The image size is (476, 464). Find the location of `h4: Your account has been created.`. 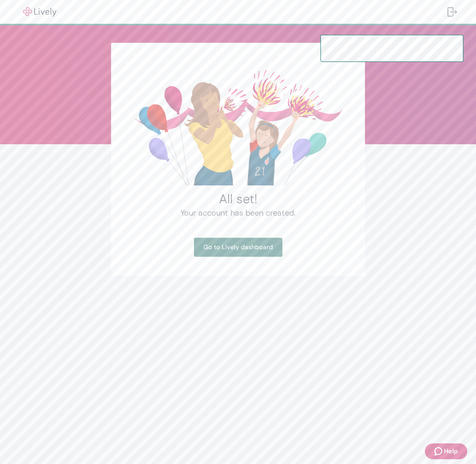

h4: Your account has been created. is located at coordinates (238, 213).